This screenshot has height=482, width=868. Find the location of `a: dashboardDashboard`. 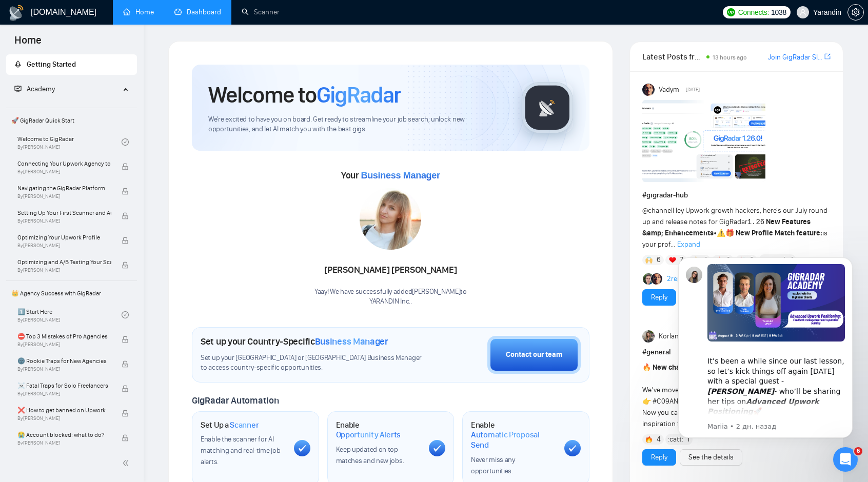

a: dashboardDashboard is located at coordinates (197, 12).